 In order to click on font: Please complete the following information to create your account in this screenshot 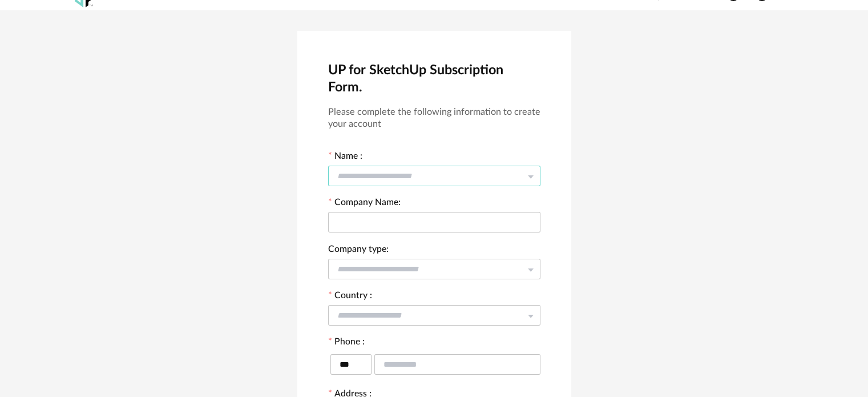, I will do `click(434, 117)`.